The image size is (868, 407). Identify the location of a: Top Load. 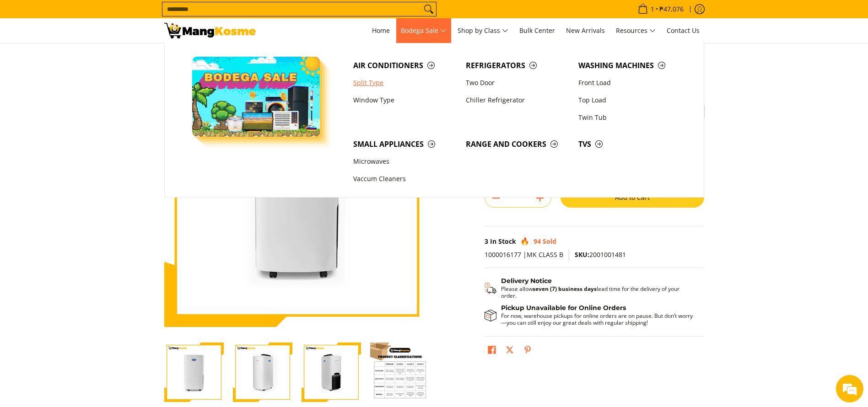
(630, 100).